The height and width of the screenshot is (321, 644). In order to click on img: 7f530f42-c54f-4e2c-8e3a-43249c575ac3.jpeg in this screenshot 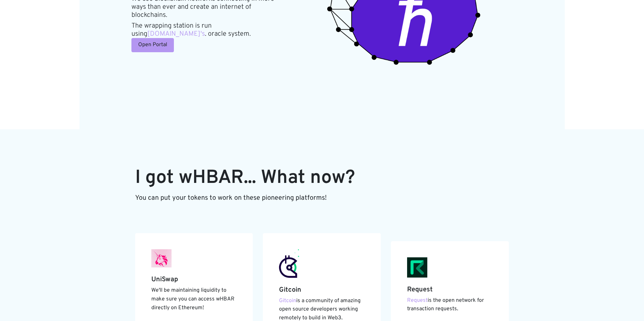, I will do `click(161, 259)`.